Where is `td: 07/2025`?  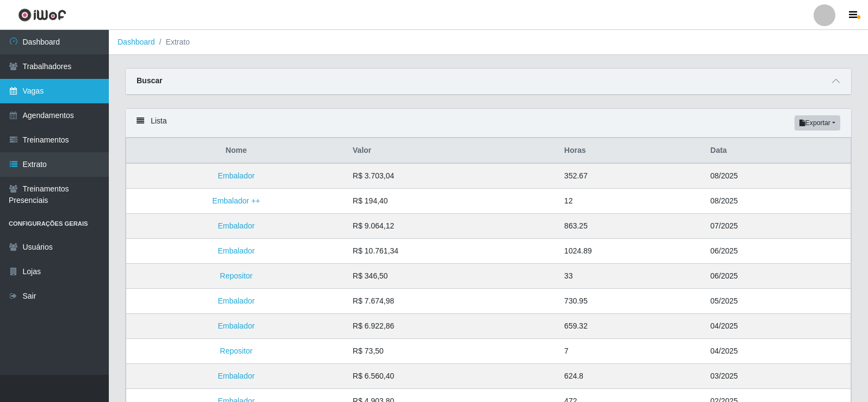 td: 07/2025 is located at coordinates (777, 226).